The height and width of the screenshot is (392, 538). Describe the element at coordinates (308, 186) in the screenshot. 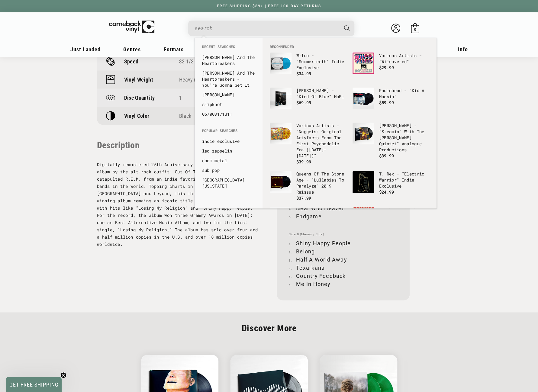

I see `a: Queens Of The Stone Age - "Lullabies To Paralyze" 2019 Reissue Queens Of The Stone Age - "Lullabi...` at that location.